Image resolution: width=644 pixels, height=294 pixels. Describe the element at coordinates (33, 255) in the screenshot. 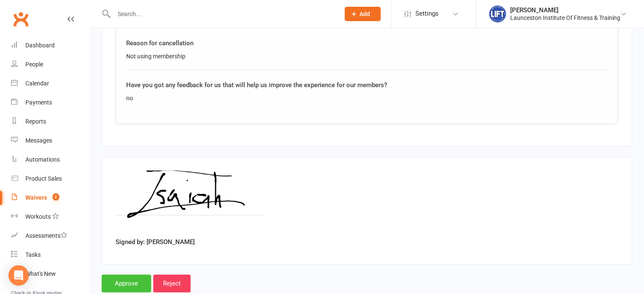

I see `div: Tasks` at that location.